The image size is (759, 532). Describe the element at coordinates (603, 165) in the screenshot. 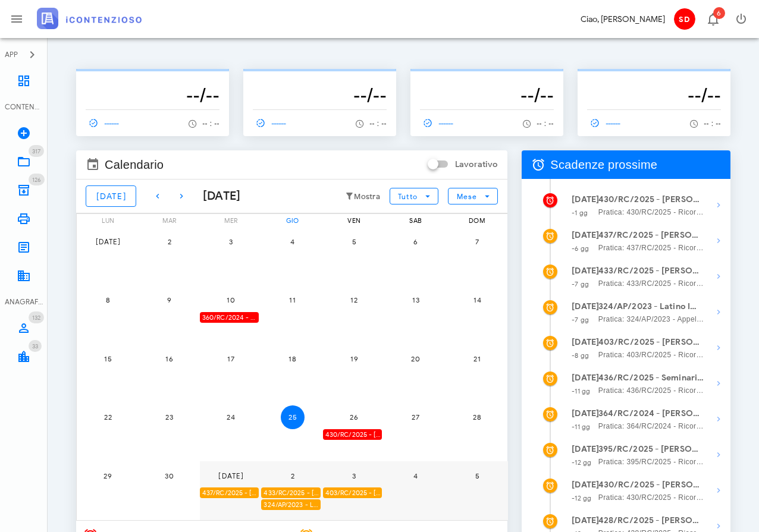

I see `span: Scadenze prossime` at that location.